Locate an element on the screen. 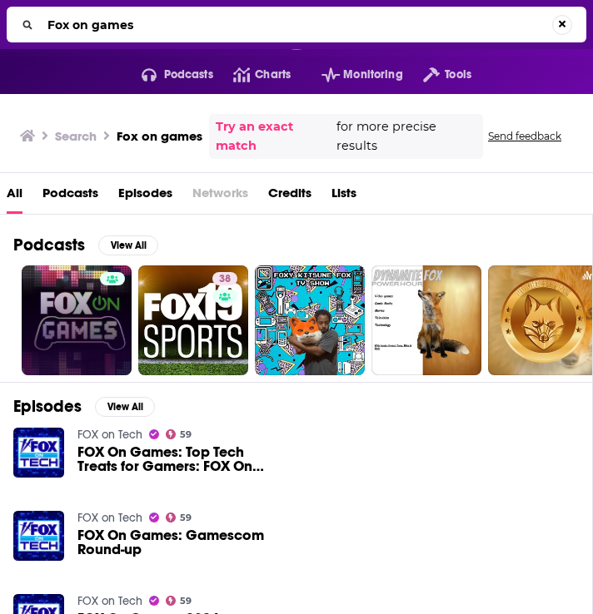 This screenshot has width=593, height=614. span: Networks is located at coordinates (220, 196).